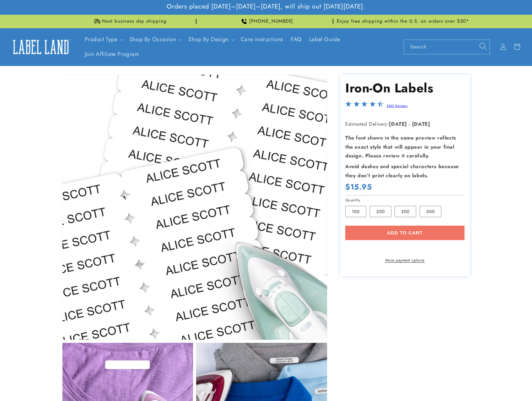 This screenshot has height=401, width=532. What do you see at coordinates (296, 39) in the screenshot?
I see `a: FAQ` at bounding box center [296, 39].